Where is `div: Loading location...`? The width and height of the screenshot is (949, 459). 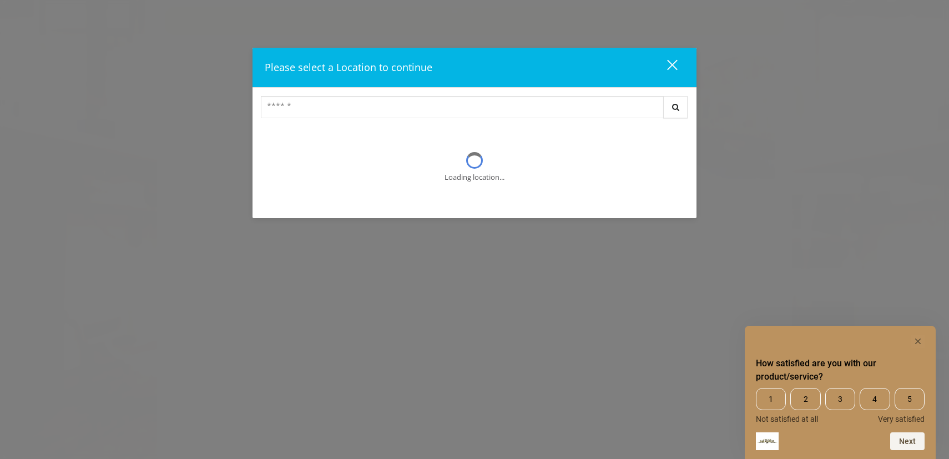
div: Loading location... is located at coordinates (475, 177).